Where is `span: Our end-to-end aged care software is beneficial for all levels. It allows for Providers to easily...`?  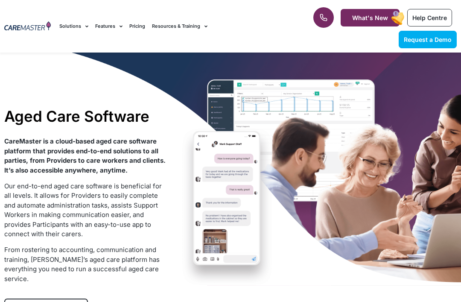 span: Our end-to-end aged care software is beneficial for all levels. It allows for Providers to easily... is located at coordinates (83, 210).